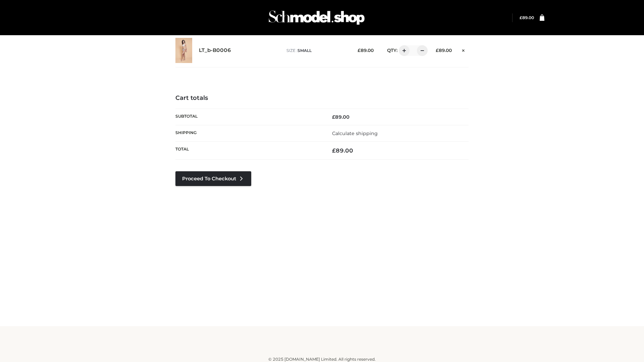 The height and width of the screenshot is (362, 644). Describe the element at coordinates (403, 51) in the screenshot. I see `div: QTY:` at that location.